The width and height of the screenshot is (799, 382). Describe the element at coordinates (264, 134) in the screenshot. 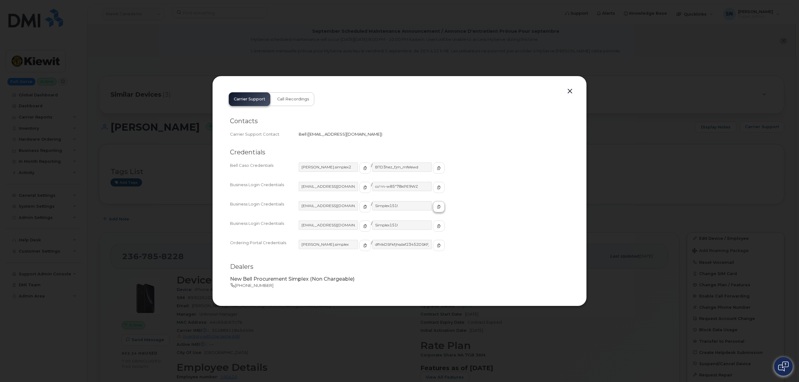

I see `div: Carrier Support Contact` at that location.